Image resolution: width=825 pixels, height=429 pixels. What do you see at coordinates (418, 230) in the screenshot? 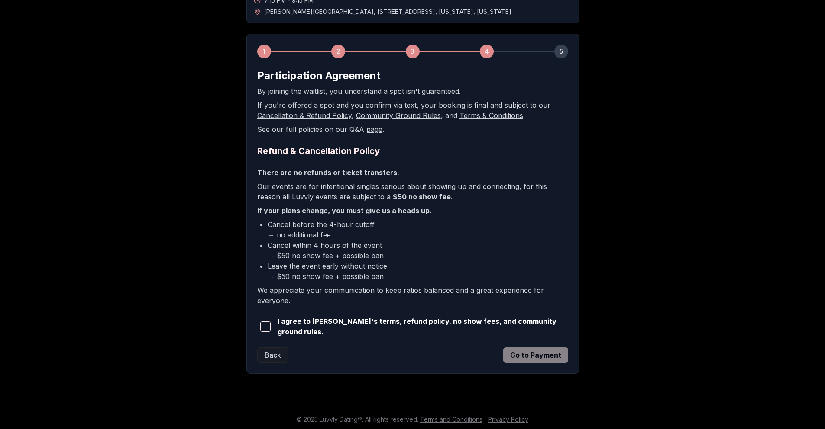
I see `li: Cancel before the 4-hour cutoff → no additional fee` at bounding box center [418, 230].